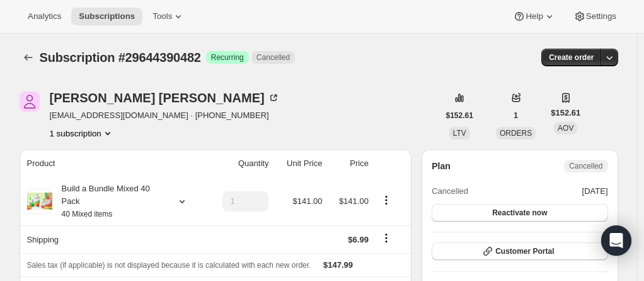 The width and height of the screenshot is (644, 281). Describe the element at coordinates (460, 133) in the screenshot. I see `span: LTV` at that location.